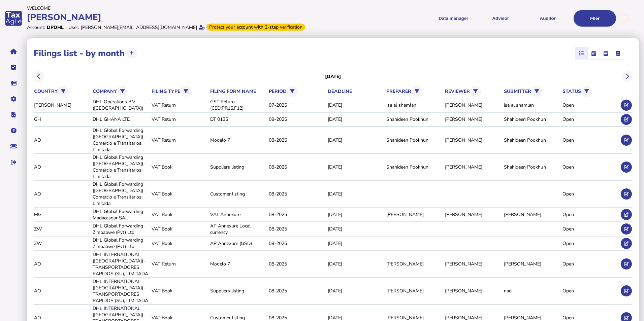  I want to click on div: DHL GHANA LTD, so click(120, 119).